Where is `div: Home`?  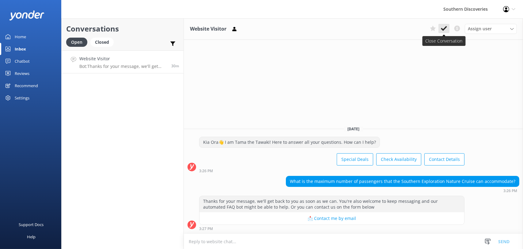 div: Home is located at coordinates (20, 37).